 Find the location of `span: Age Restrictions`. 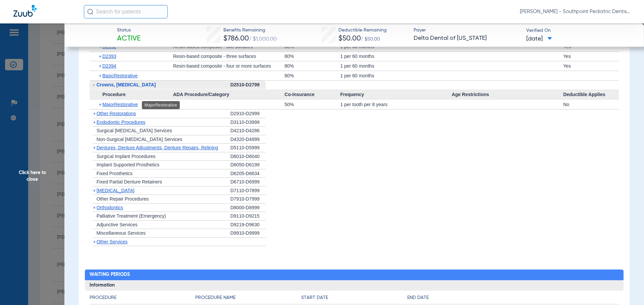

span: Age Restrictions is located at coordinates (507, 95).